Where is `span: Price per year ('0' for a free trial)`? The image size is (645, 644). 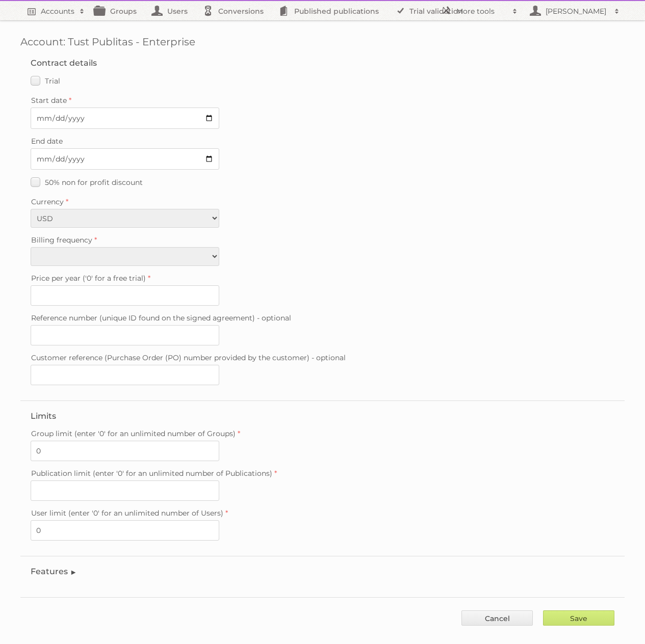 span: Price per year ('0' for a free trial) is located at coordinates (89, 278).